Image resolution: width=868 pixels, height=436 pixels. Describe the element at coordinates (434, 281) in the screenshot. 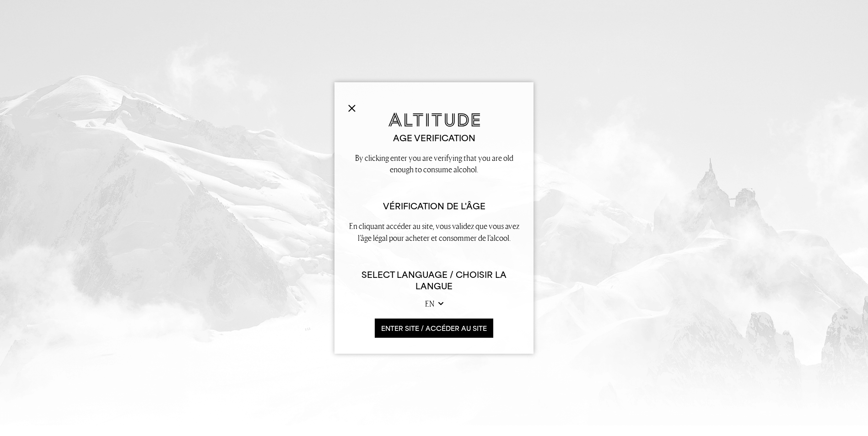

I see `h6: Select Language / Choisir la langue` at that location.